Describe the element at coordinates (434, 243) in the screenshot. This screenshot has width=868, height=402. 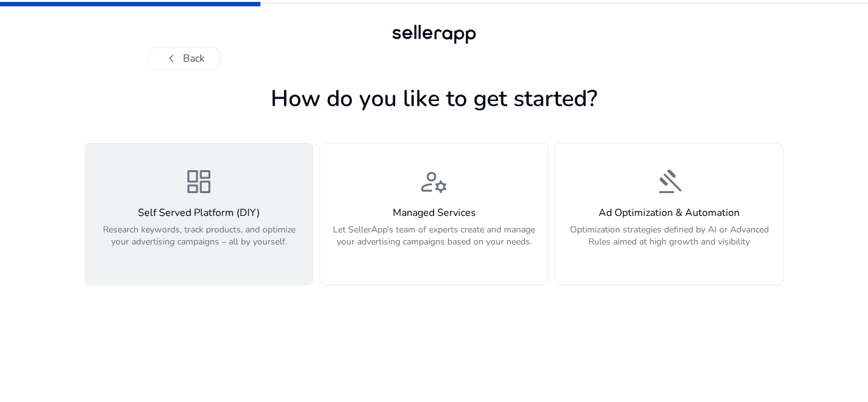
I see `p: Let SellerApp’s team of experts create and manage your advertising campaigns based on your needs.` at that location.